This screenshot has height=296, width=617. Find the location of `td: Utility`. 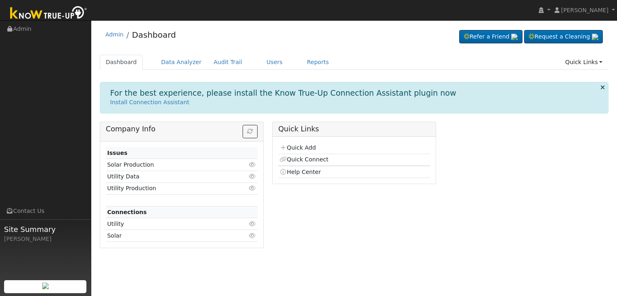

td: Utility is located at coordinates (170, 224).